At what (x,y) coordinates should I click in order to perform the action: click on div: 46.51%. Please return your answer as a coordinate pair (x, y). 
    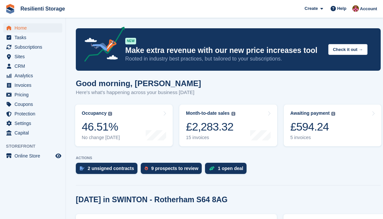
    Looking at the image, I should click on (101, 127).